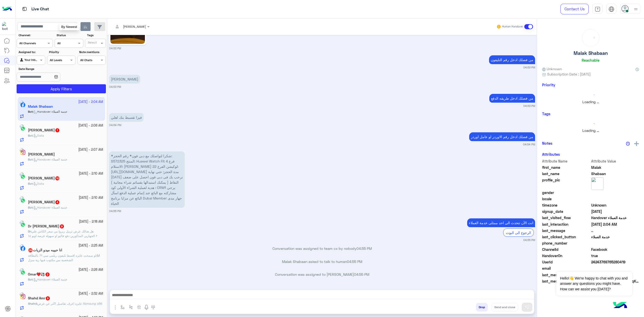 The image size is (644, 317). What do you see at coordinates (566, 275) in the screenshot?
I see `span: last_message_sentiment` at bounding box center [566, 275].